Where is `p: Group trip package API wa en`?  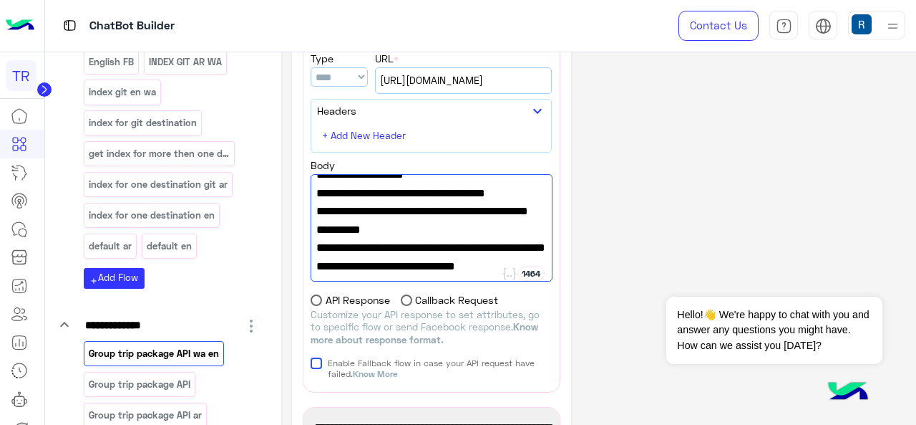 p: Group trip package API wa en is located at coordinates (153, 353).